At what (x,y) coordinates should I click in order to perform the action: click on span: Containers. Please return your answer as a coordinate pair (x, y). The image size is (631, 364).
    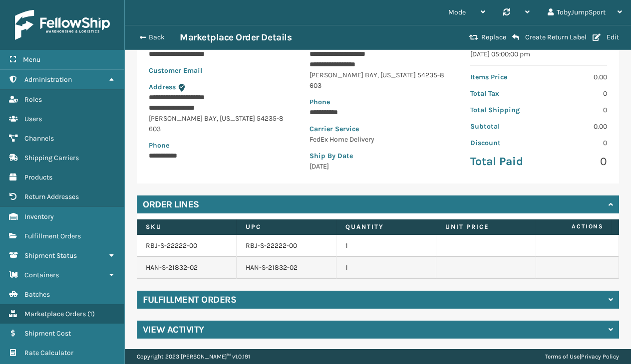
    Looking at the image, I should click on (42, 275).